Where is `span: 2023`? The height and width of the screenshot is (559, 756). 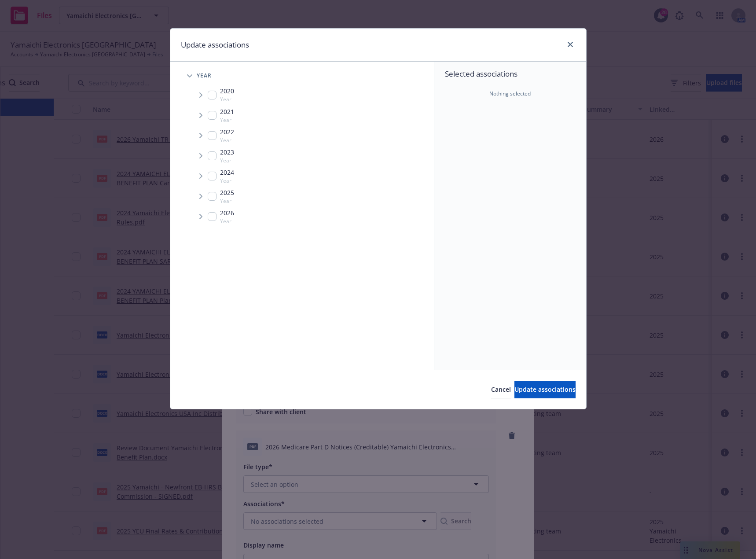 span: 2023 is located at coordinates (227, 152).